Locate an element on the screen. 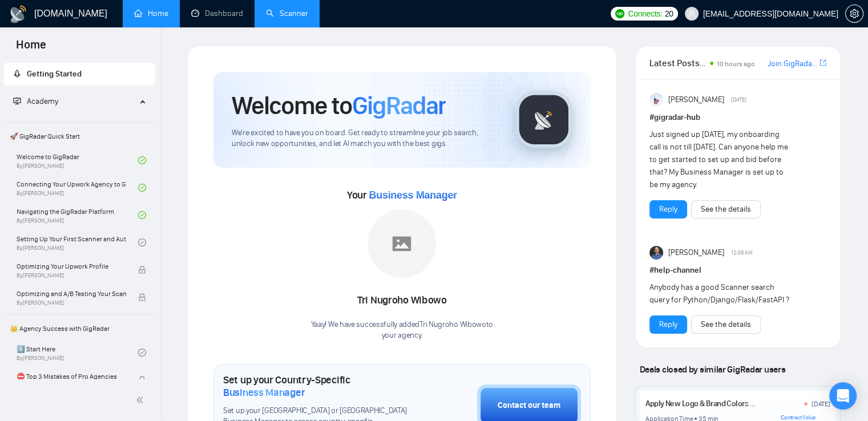  button: setting is located at coordinates (855, 13).